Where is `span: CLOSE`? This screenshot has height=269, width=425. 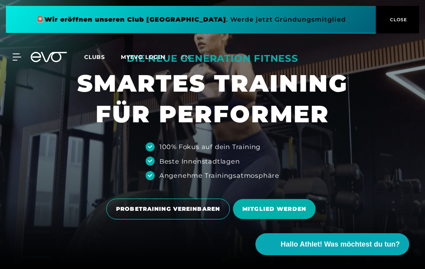
span: CLOSE is located at coordinates (397, 20).